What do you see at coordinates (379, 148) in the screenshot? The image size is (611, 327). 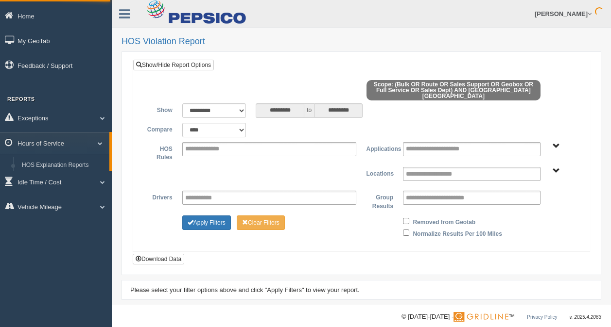 I see `label: Applications` at bounding box center [379, 148].